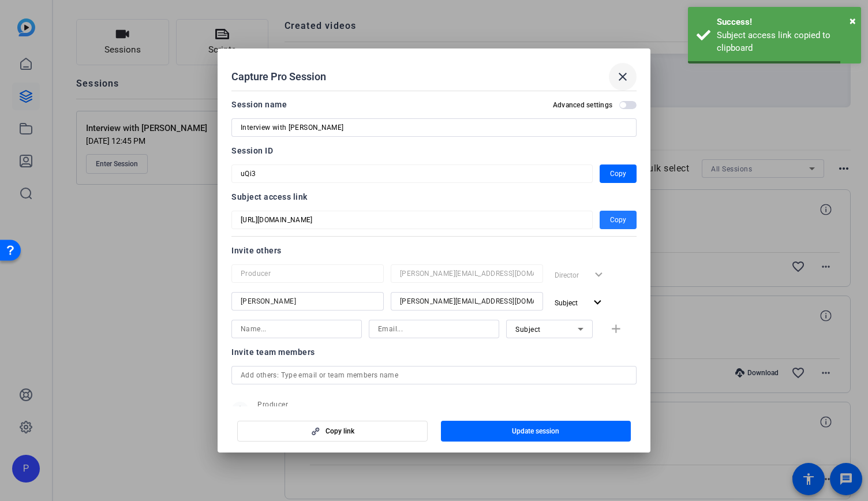 Image resolution: width=868 pixels, height=501 pixels. I want to click on div: Invite others, so click(434, 250).